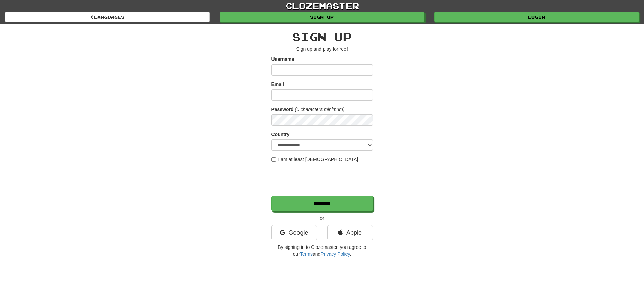  I want to click on p: By signing in to Clozemaster, you agree to our and ., so click(322, 251).